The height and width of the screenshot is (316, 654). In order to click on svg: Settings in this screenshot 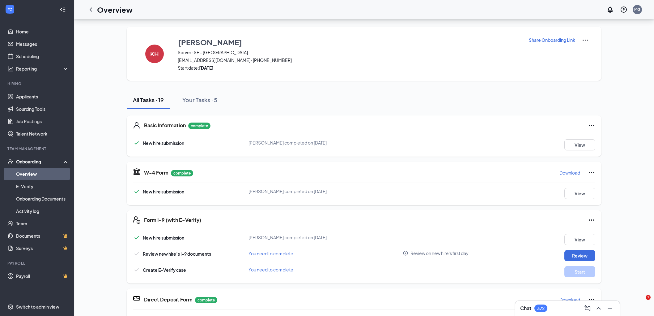, I will do `click(11, 306)`.